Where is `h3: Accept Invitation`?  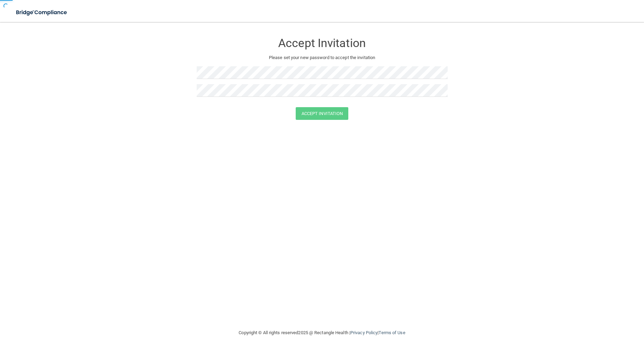 h3: Accept Invitation is located at coordinates (322, 43).